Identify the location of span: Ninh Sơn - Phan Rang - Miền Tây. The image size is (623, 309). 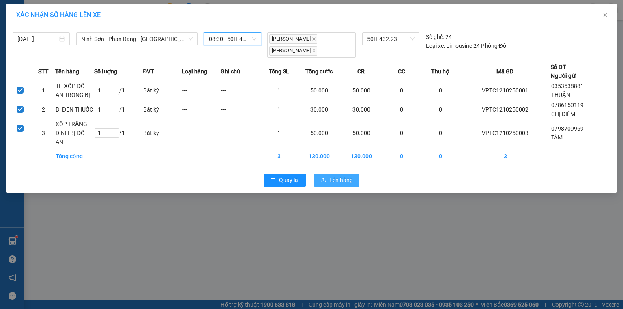
(137, 39).